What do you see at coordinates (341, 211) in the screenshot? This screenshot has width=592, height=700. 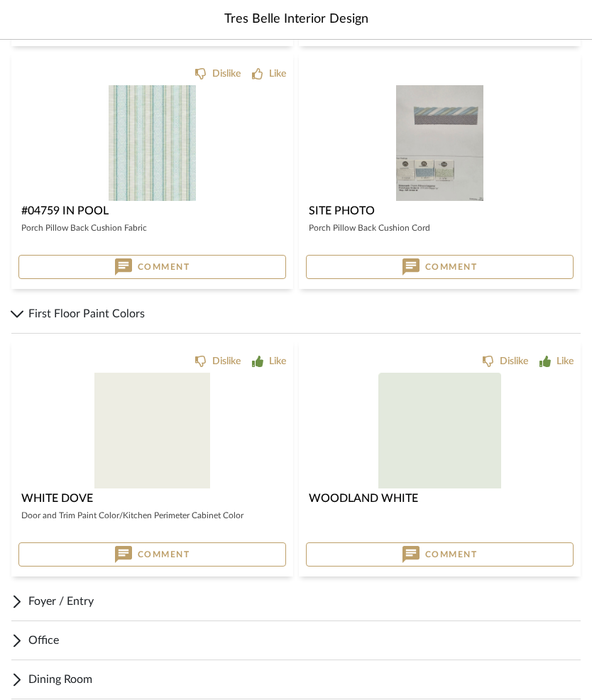 I see `span: Site Photo` at bounding box center [341, 211].